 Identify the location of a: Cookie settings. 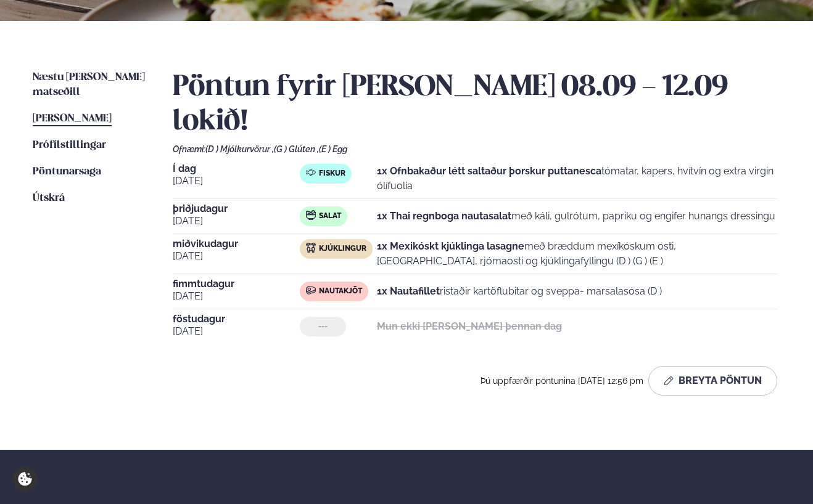
(24, 479).